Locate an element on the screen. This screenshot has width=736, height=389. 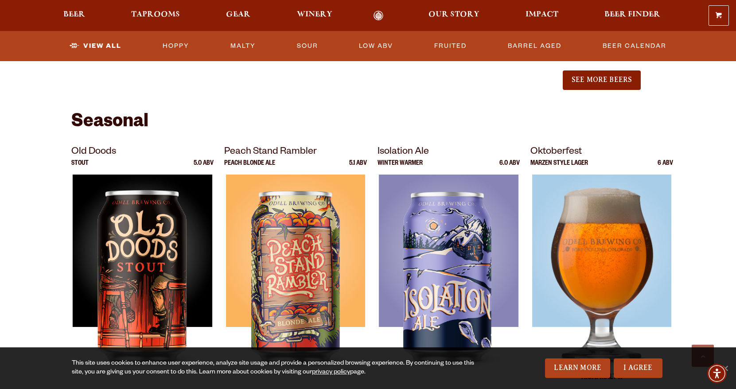
a: Fruited is located at coordinates (450, 46).